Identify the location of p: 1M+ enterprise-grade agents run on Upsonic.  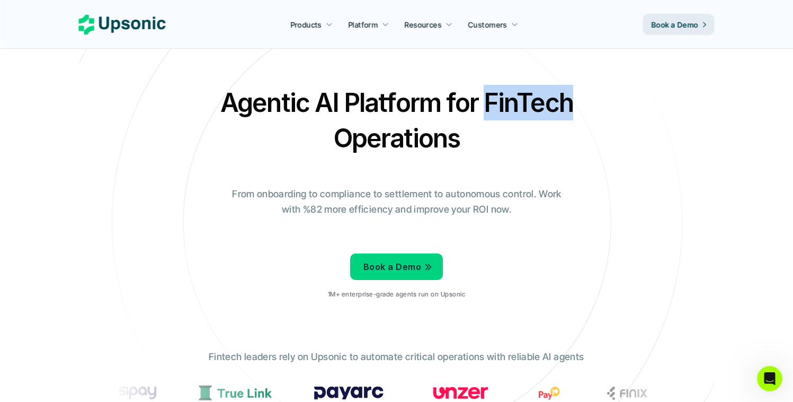
(396, 294).